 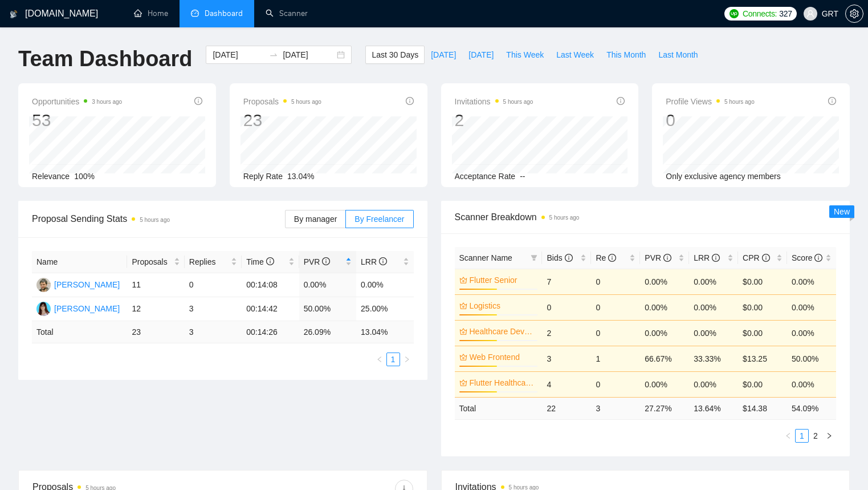 I want to click on a: 1, so click(x=802, y=436).